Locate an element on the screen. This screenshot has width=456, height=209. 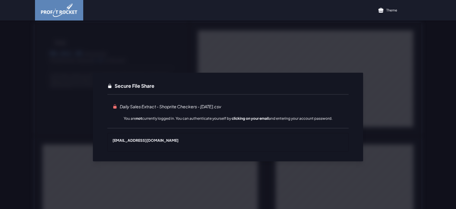
img: image is located at coordinates (59, 10).